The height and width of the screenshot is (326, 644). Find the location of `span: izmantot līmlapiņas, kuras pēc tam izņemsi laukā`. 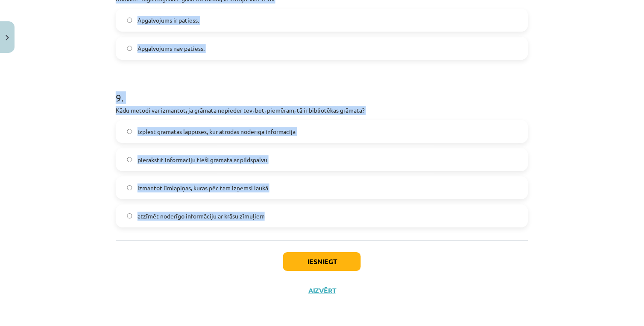

span: izmantot līmlapiņas, kuras pēc tam izņemsi laukā is located at coordinates (203, 188).